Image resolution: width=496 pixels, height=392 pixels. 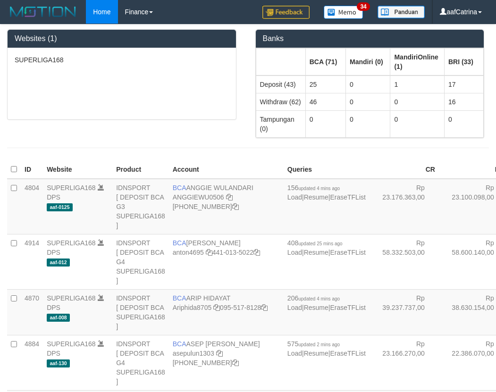 I want to click on th: CR, so click(x=404, y=169).